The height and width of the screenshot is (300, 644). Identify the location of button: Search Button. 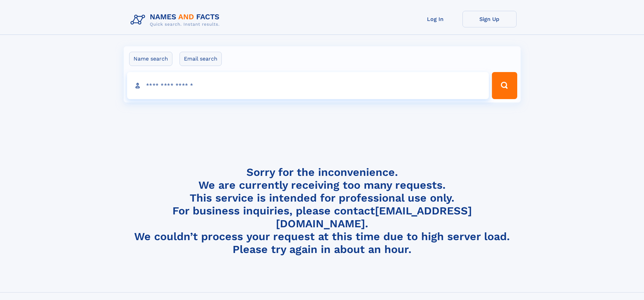
(505, 85).